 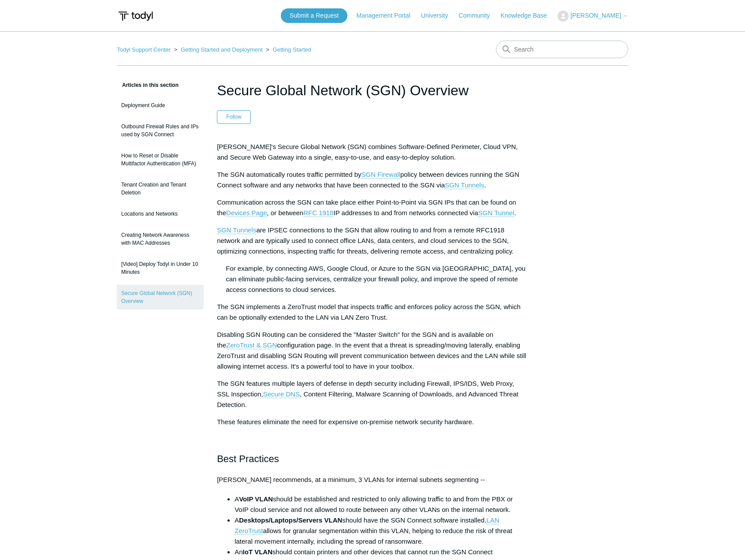 What do you see at coordinates (251, 345) in the screenshot?
I see `a: ZeroTrust & SGN` at bounding box center [251, 345].